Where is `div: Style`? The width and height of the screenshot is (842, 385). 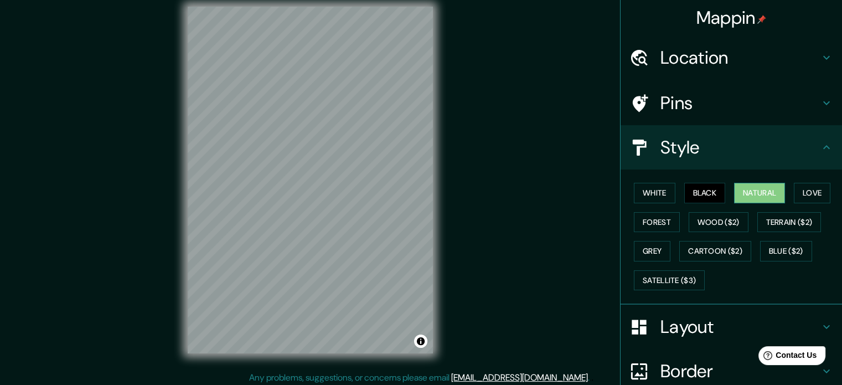 div: Style is located at coordinates (731, 147).